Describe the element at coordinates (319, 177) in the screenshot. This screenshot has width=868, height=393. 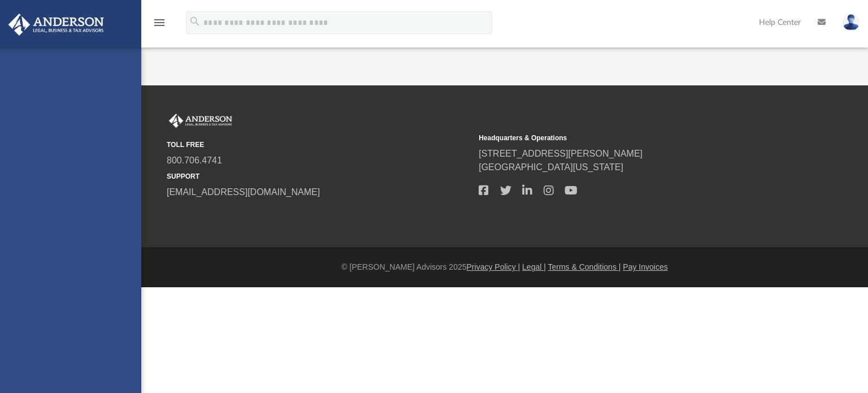
I see `small: SUPPORT` at that location.